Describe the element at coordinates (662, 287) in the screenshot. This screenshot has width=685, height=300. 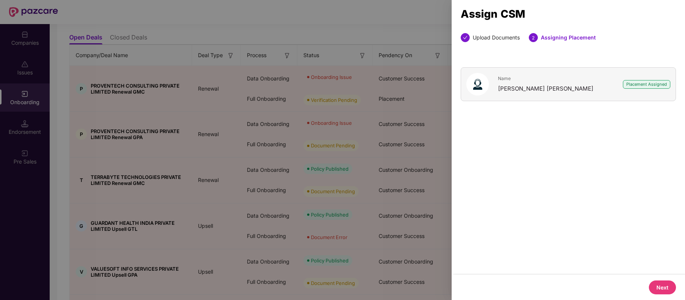
I see `button: Next` at that location.